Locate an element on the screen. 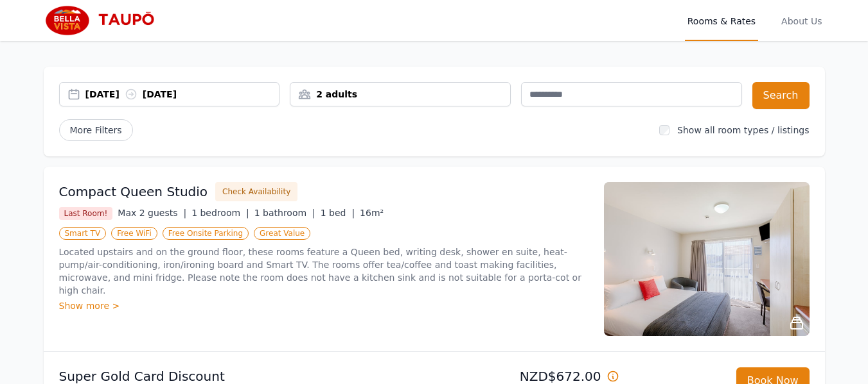 The image size is (868, 384). button: Search is located at coordinates (781, 96).